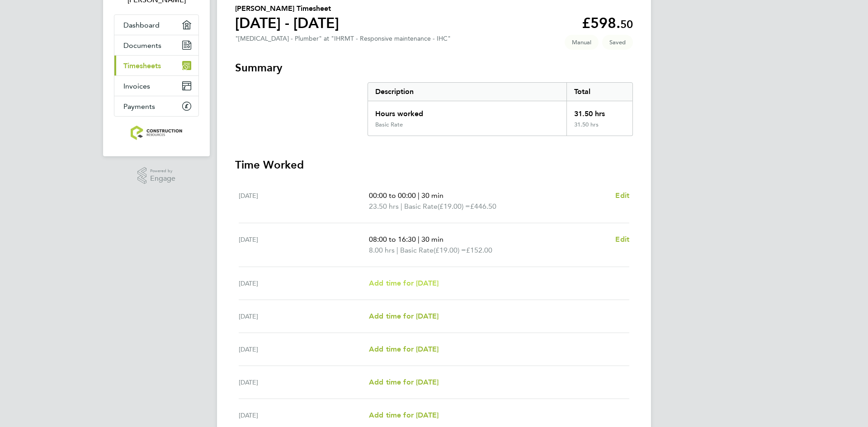 This screenshot has height=427, width=868. What do you see at coordinates (139, 106) in the screenshot?
I see `span: Payments` at bounding box center [139, 106].